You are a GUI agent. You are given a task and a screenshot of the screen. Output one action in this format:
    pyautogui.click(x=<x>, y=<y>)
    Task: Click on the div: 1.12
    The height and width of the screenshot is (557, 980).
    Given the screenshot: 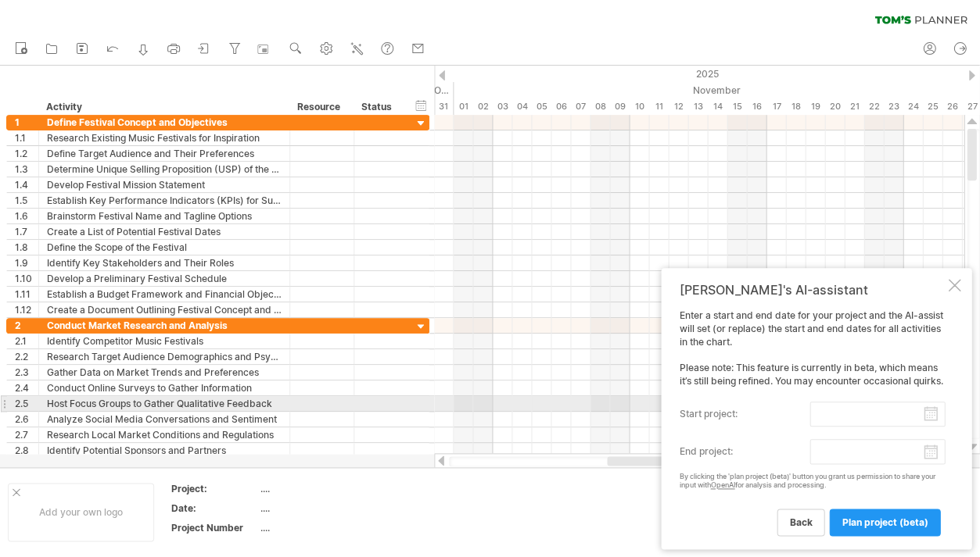 What is the action you would take?
    pyautogui.click(x=26, y=309)
    